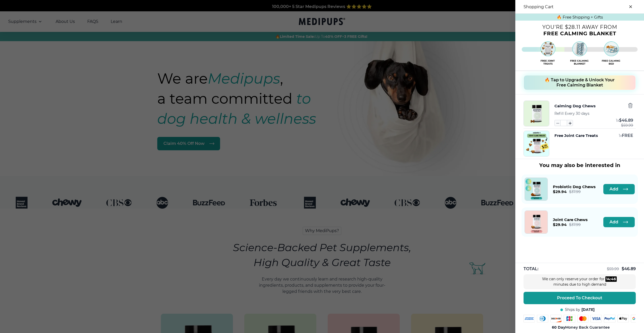 The width and height of the screenshot is (644, 333). I want to click on span: 🔥 Free Shipping + Gifts, so click(580, 17).